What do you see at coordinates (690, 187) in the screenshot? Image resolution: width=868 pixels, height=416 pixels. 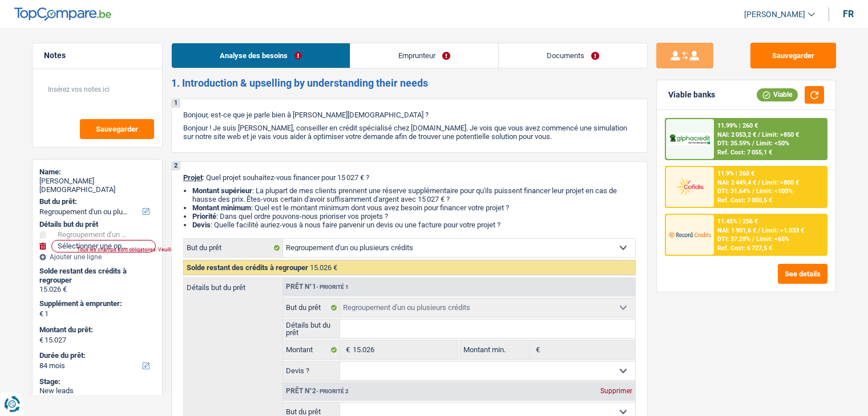 I see `img: Cofidis` at bounding box center [690, 187].